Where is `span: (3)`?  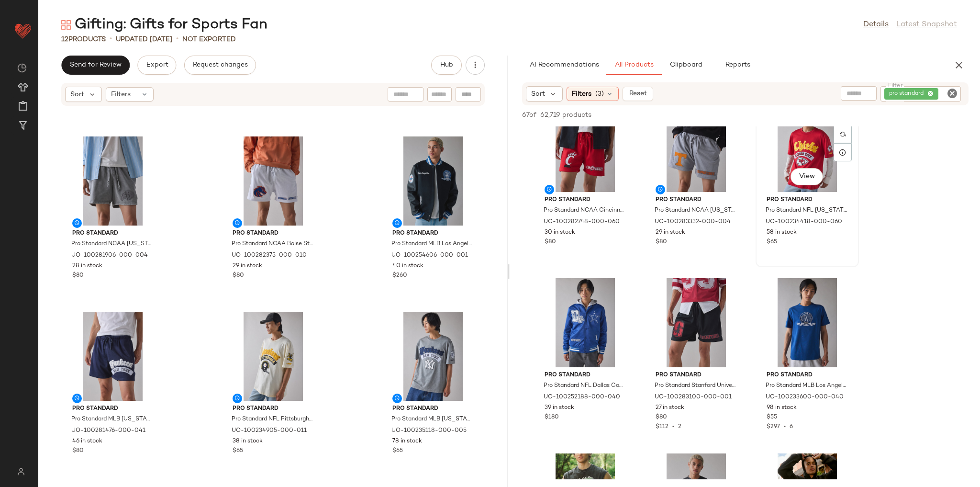
span: (3) is located at coordinates (600, 94).